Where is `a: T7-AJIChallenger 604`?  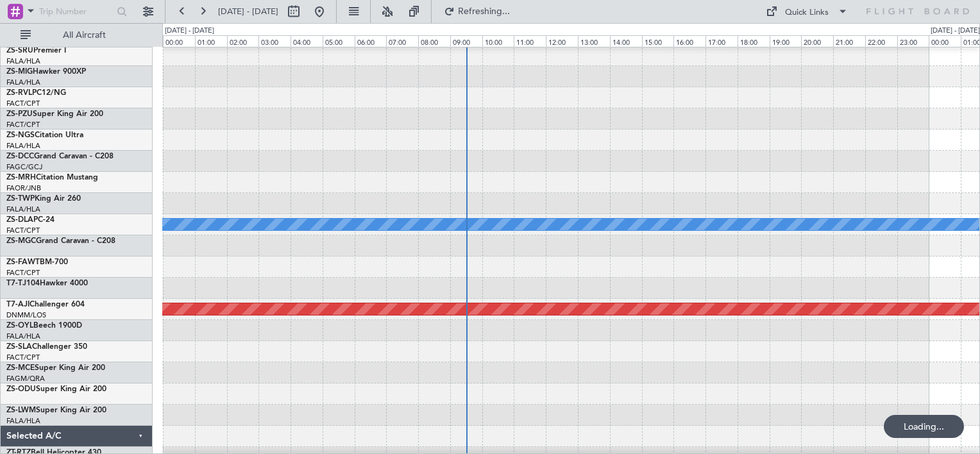
a: T7-AJIChallenger 604 is located at coordinates (45, 304).